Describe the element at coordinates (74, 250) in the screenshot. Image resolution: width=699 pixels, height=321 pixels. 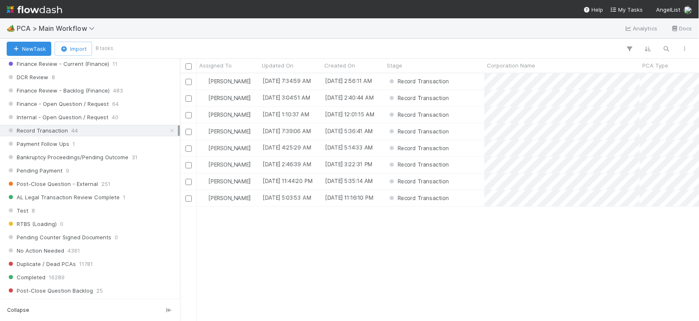
I see `span: 4361` at that location.